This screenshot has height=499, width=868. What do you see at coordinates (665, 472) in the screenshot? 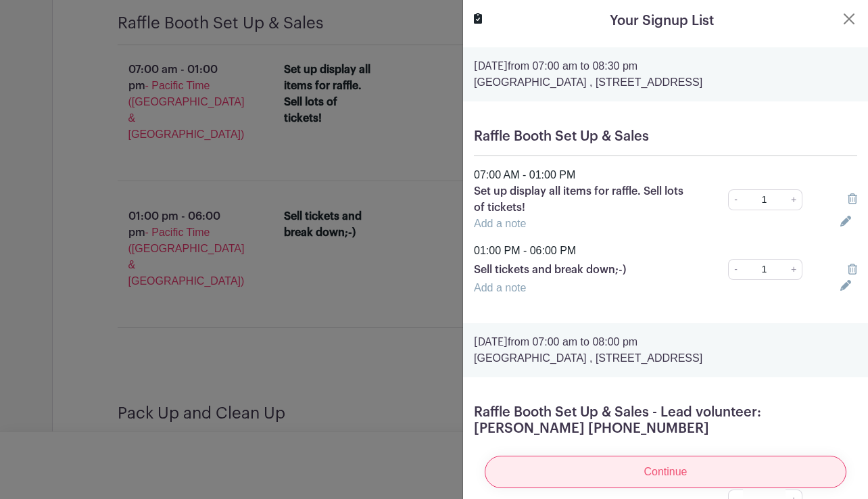
I see `input: Continue` at bounding box center [665, 472].